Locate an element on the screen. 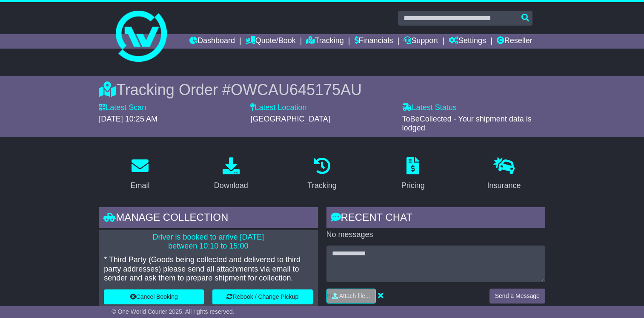 This screenshot has width=644, height=318. p: No messages is located at coordinates (436, 235).